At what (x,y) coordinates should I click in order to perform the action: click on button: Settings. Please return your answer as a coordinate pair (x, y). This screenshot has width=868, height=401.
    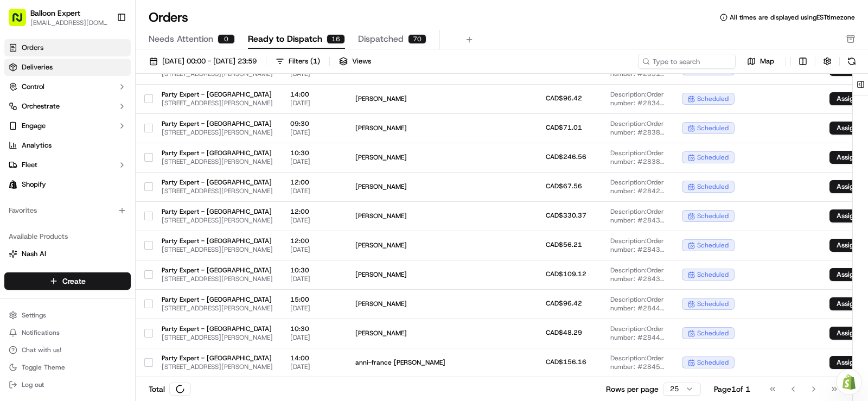
    Looking at the image, I should click on (67, 315).